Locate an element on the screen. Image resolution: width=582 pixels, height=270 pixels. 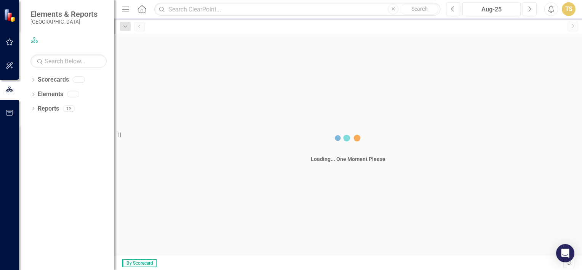
div: Loading... One Moment Please is located at coordinates (348, 159).